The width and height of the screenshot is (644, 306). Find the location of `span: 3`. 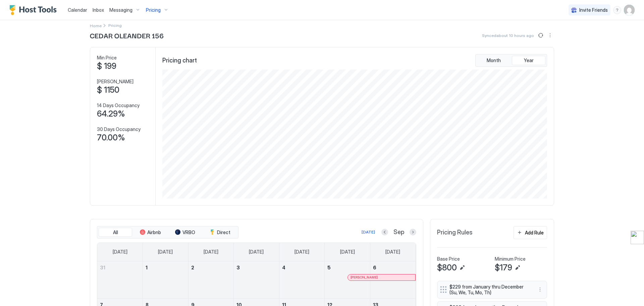

span: 3 is located at coordinates (238, 267).